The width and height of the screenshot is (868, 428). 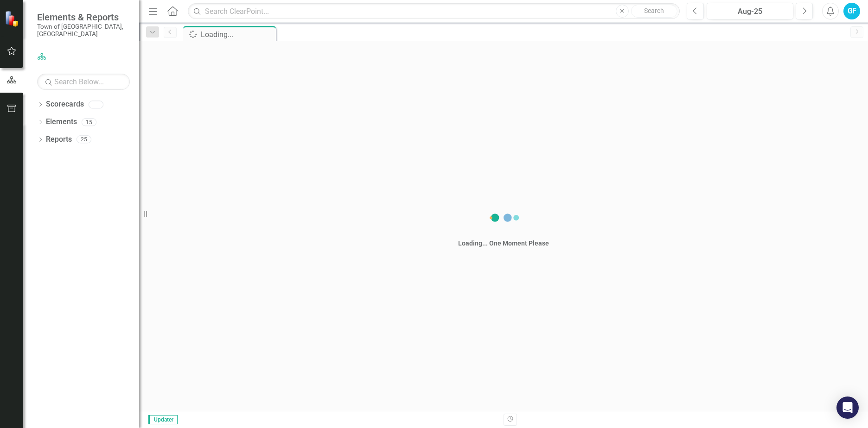 I want to click on span: Updater, so click(x=162, y=419).